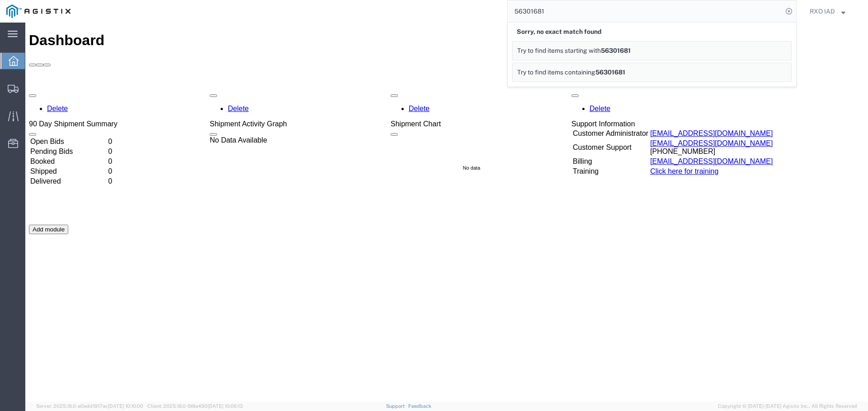 This screenshot has width=868, height=411. What do you see at coordinates (81, 52) in the screenshot?
I see `text: No data` at bounding box center [81, 52].